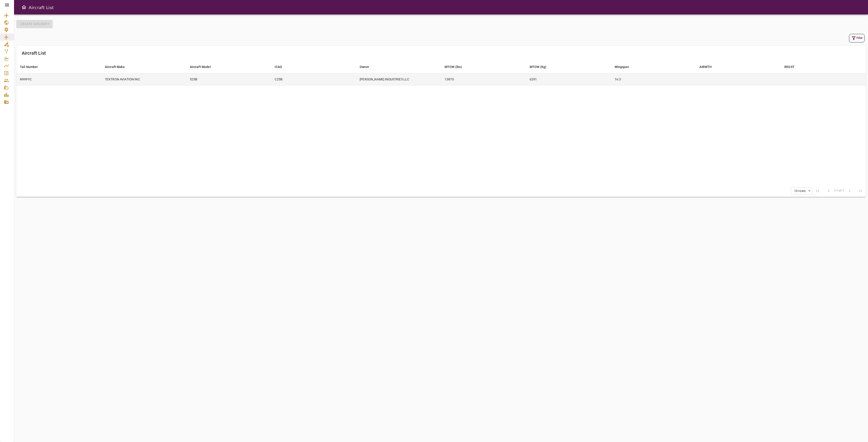 The image size is (868, 442). I want to click on span: AIRWTH, so click(708, 67).